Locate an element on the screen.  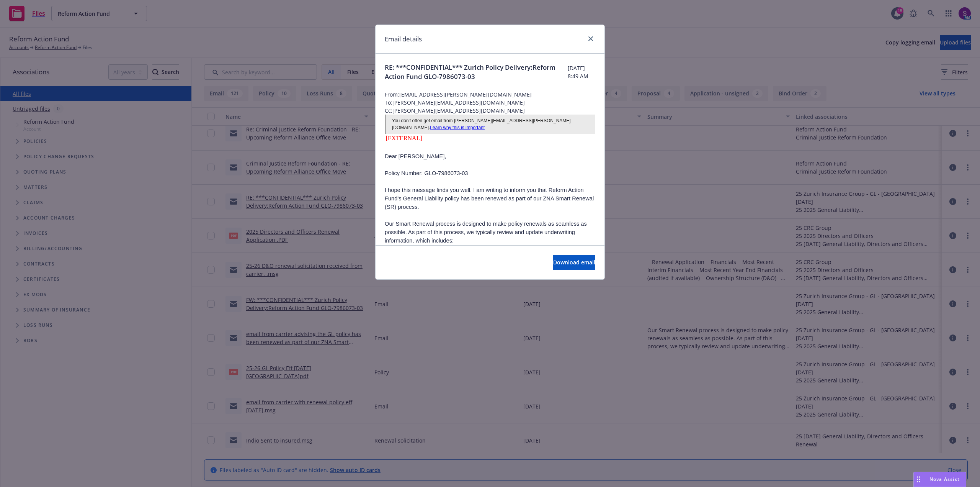
a: Learn why this is important is located at coordinates (457, 127).